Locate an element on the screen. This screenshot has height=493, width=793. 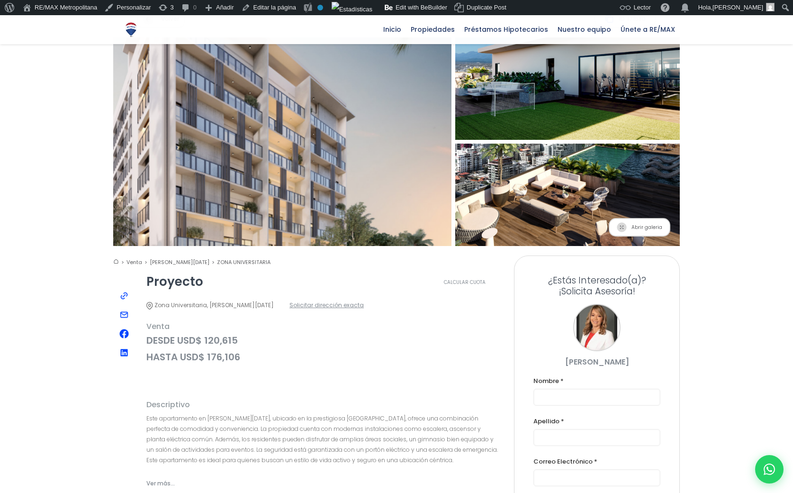
a: Préstamos Hipotecarios is located at coordinates (506, 29).